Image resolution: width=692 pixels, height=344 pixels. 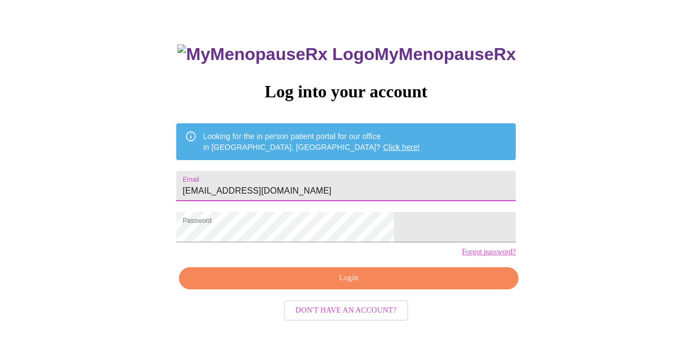 What do you see at coordinates (349, 278) in the screenshot?
I see `button: Login` at bounding box center [349, 278].